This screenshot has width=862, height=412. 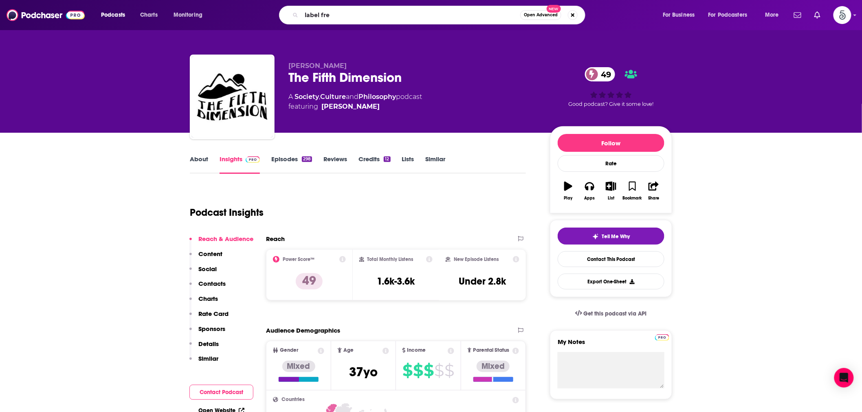 I want to click on button: Play, so click(x=568, y=191).